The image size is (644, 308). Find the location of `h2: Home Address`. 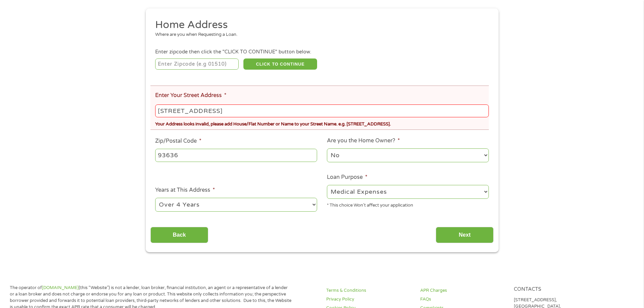

h2: Home Address is located at coordinates (320, 25).